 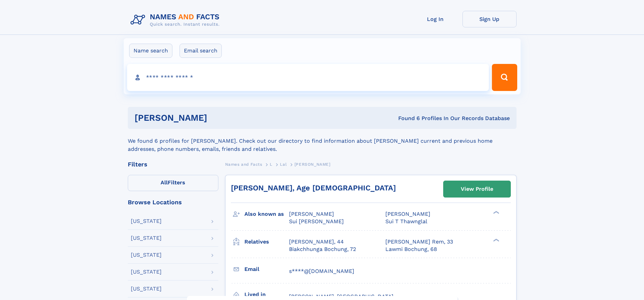 What do you see at coordinates (411, 249) in the screenshot?
I see `a: Lawmi Bochung, 68` at bounding box center [411, 249].